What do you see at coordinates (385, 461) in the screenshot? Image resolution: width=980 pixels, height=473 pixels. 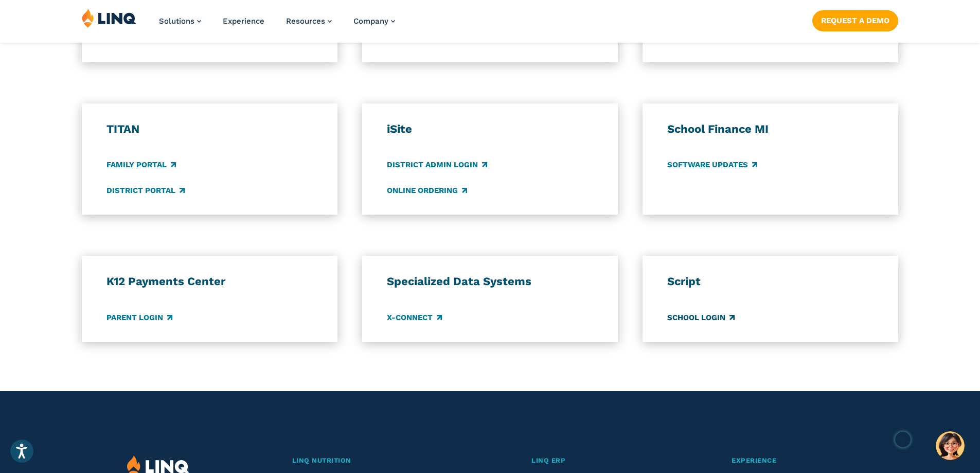 I see `a: LINQ Nutrition` at bounding box center [385, 461].